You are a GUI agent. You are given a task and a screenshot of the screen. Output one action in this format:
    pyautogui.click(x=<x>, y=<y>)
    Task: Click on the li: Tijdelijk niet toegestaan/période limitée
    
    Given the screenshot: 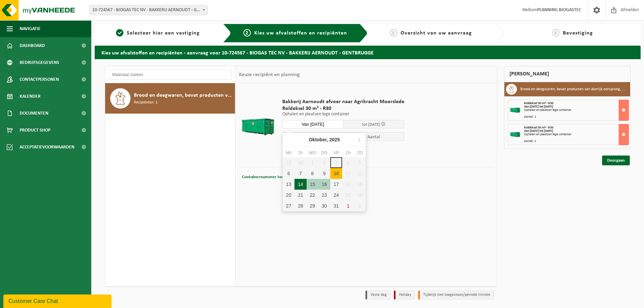 What is the action you would take?
    pyautogui.click(x=456, y=295)
    